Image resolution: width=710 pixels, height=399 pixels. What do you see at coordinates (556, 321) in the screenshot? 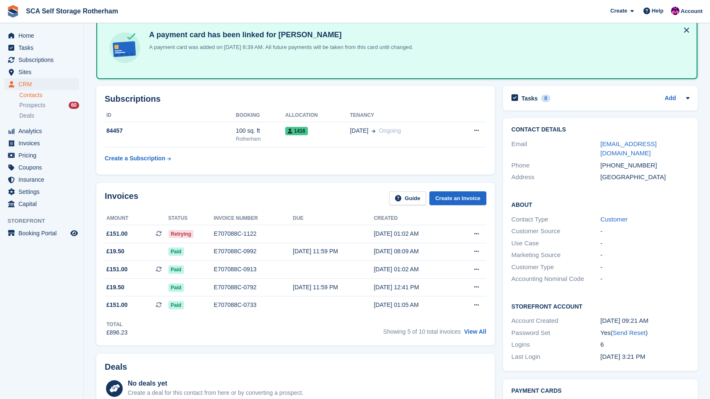
I see `div: Account Created` at bounding box center [556, 321].